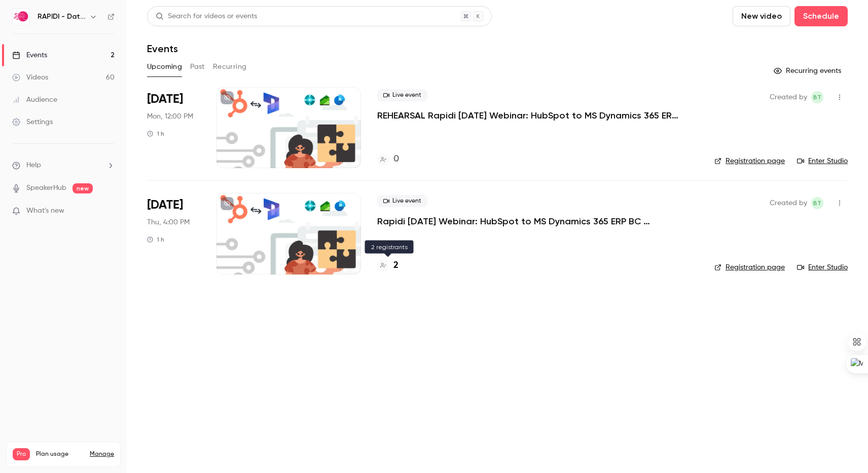  I want to click on h1: Events, so click(162, 48).